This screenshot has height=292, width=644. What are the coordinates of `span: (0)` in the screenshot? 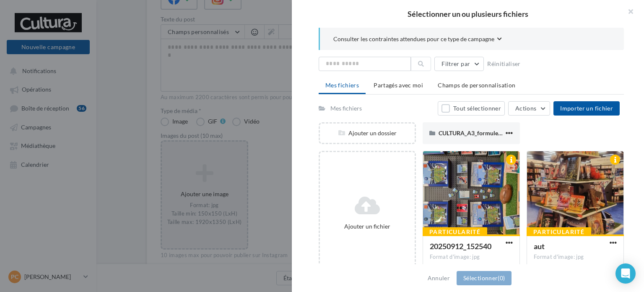 It's located at (500, 277).